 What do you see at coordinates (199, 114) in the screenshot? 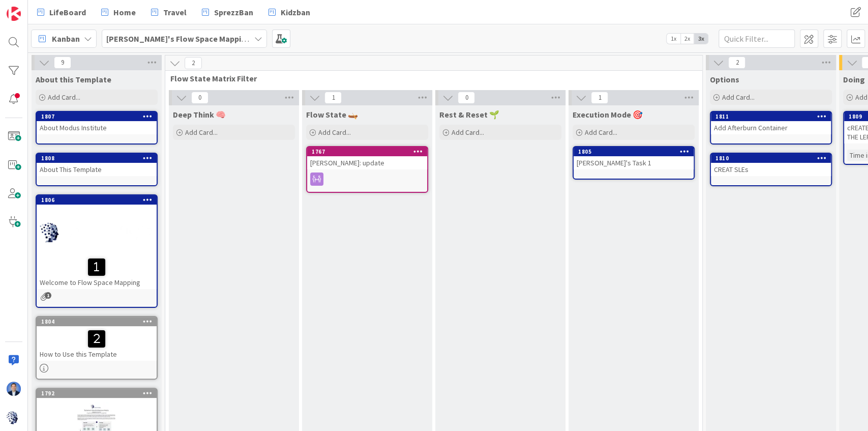
I see `span: Deep Think 🧠` at bounding box center [199, 114].